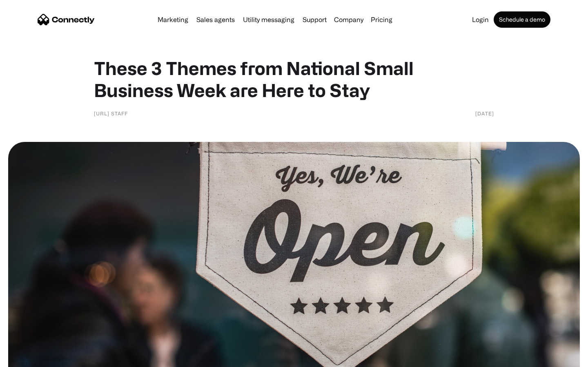  What do you see at coordinates (480, 20) in the screenshot?
I see `a: Login` at bounding box center [480, 20].